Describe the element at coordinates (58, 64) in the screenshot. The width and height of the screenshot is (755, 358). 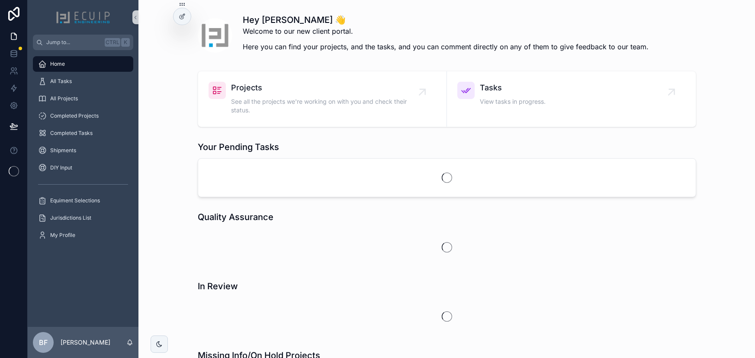
I see `span: Home` at that location.